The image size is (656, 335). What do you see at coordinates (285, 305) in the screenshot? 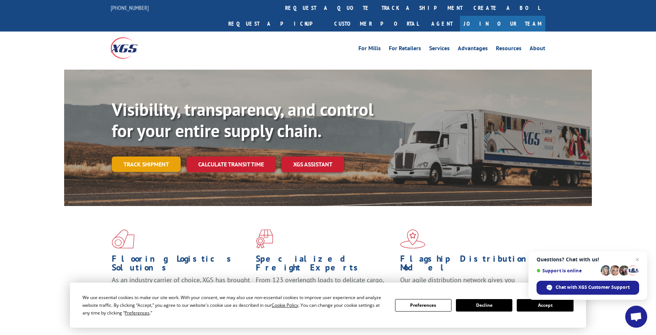
I see `span: Cookie Policy` at bounding box center [285, 305].